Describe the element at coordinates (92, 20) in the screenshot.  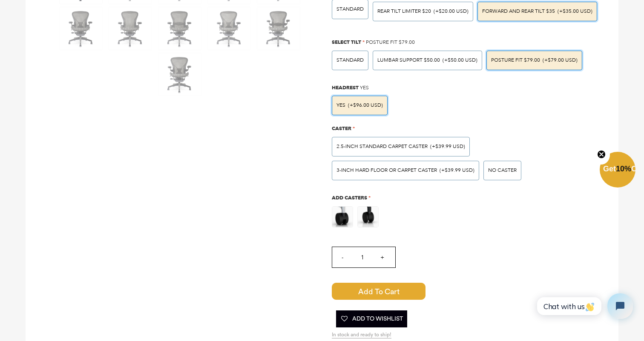
I see `button: Open chat widget` at that location.